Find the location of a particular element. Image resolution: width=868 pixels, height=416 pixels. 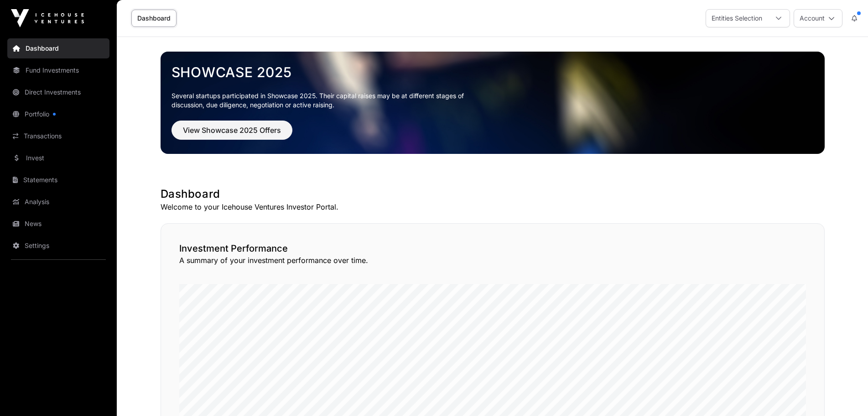

button: Account is located at coordinates (818, 18).